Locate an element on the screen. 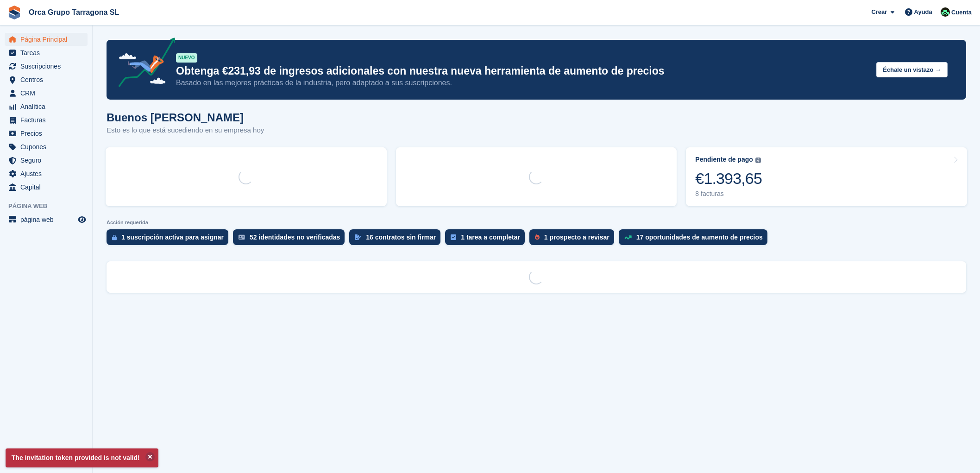 The width and height of the screenshot is (980, 473). p: Obtenga €231,93 de ingresos adicionales con nuestra nueva herramienta de aumento de precios is located at coordinates (523, 71).